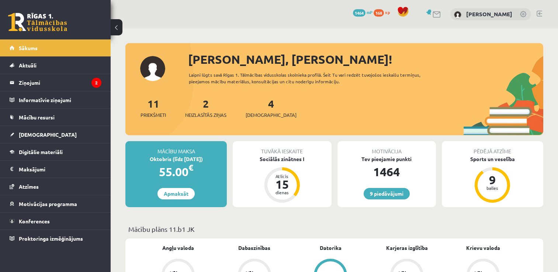  What do you see at coordinates (282, 180) in the screenshot?
I see `a: Sociālās zinātnes I Atlicis 15 dienas` at bounding box center [282, 180].